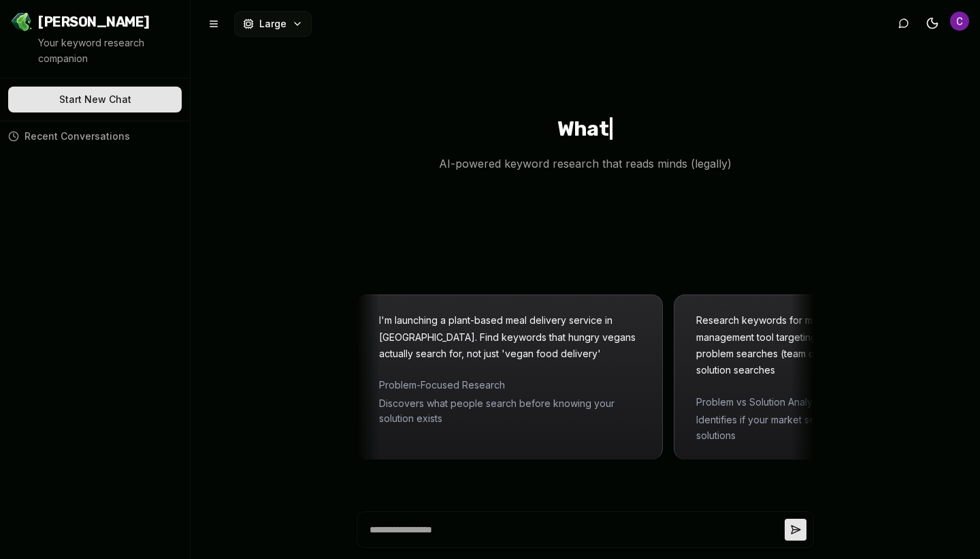  What do you see at coordinates (960, 21) in the screenshot?
I see `img: Chemtrade Asia Administrator` at bounding box center [960, 21].